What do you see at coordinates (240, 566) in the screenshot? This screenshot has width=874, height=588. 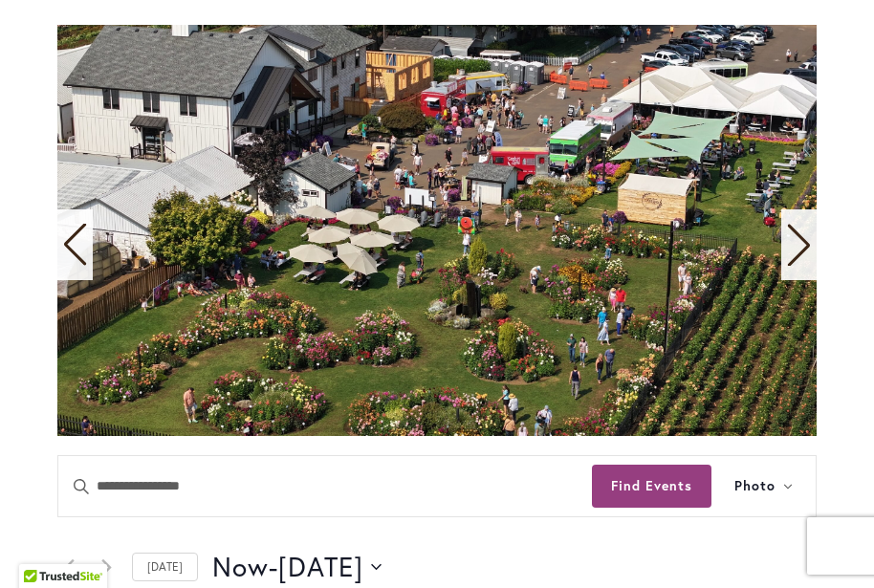 I see `span: Now` at bounding box center [240, 566].